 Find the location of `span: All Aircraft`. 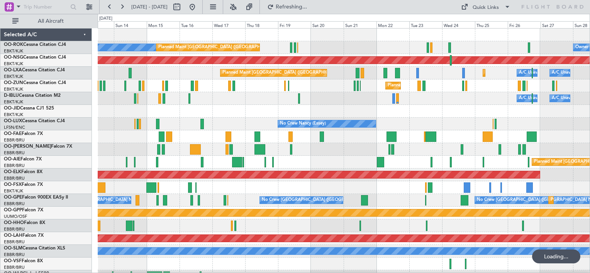

span: All Aircraft is located at coordinates (51, 21).